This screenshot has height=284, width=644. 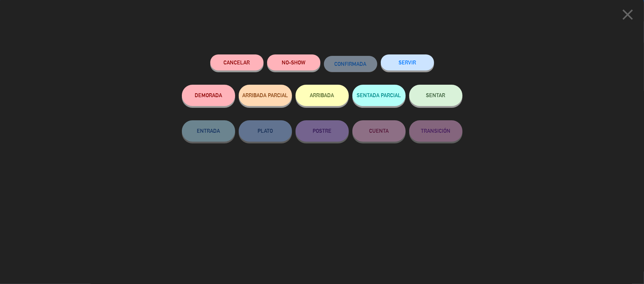 I want to click on button: CONFIRMADA, so click(x=351, y=64).